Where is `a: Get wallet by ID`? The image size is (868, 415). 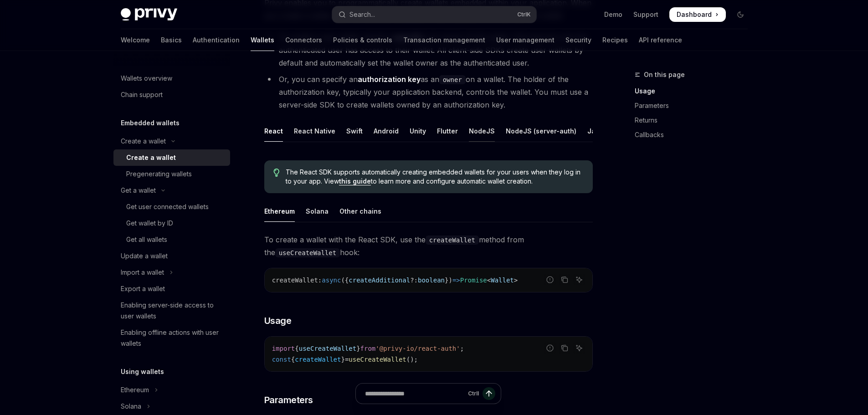 a: Get wallet by ID is located at coordinates (172, 223).